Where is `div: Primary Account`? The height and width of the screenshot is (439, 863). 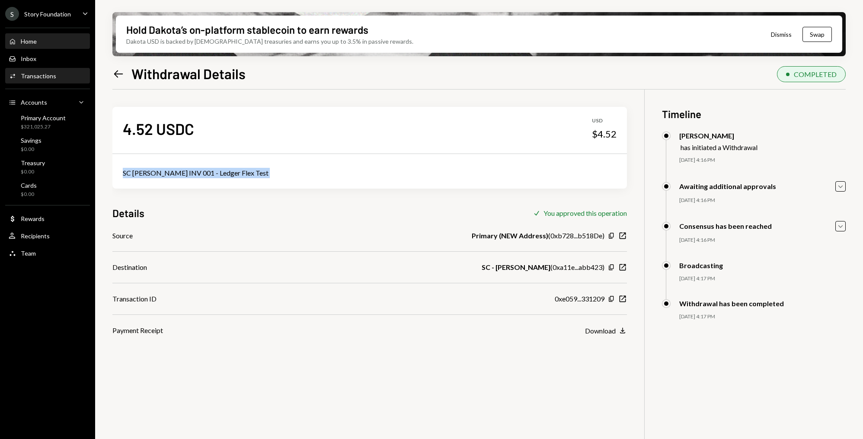 div: Primary Account is located at coordinates (43, 118).